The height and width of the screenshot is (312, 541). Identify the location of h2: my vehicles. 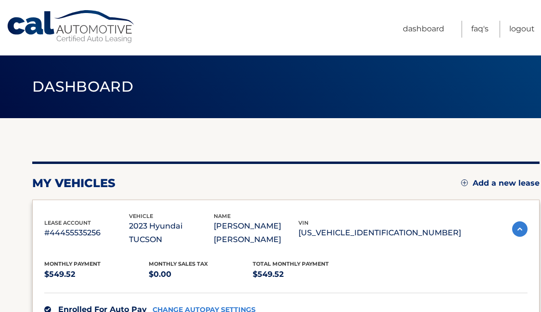
(74, 183).